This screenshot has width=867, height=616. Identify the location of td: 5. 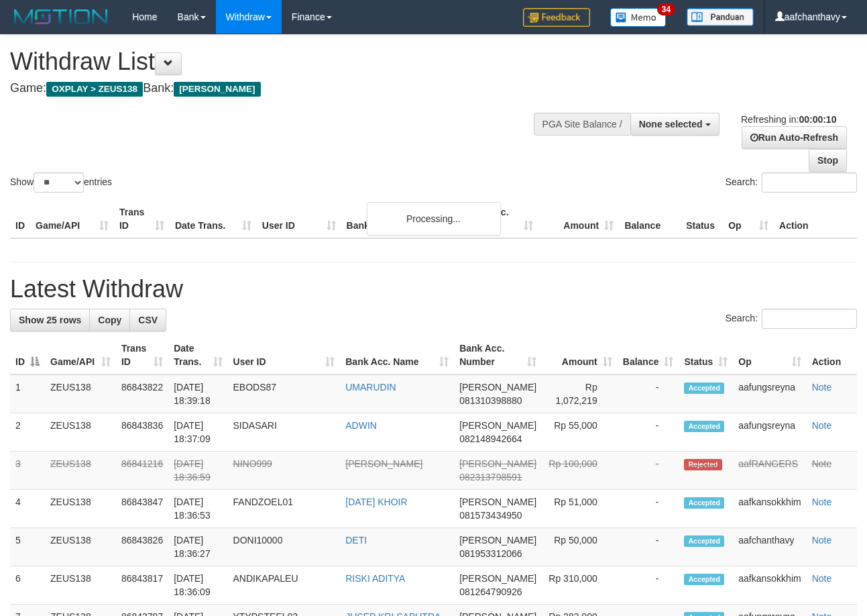
(28, 547).